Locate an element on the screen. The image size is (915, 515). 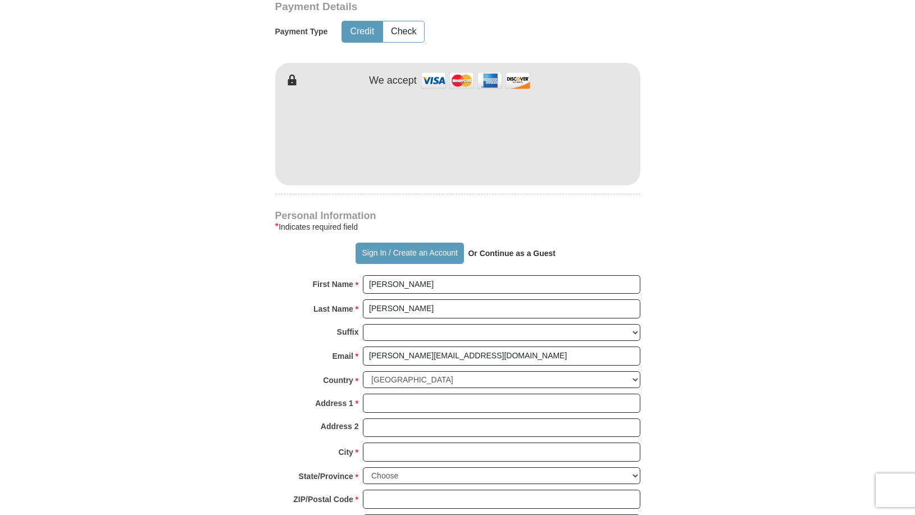
strong: Address 1 is located at coordinates (334, 403).